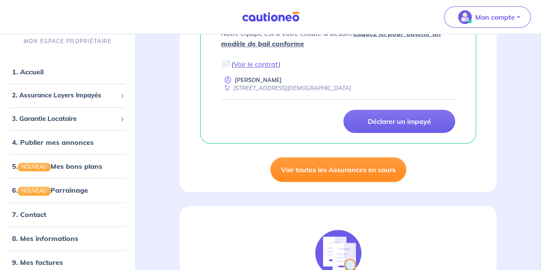  What do you see at coordinates (68, 191) in the screenshot?
I see `div: 6.NOUVEAUParrainage` at bounding box center [68, 191].